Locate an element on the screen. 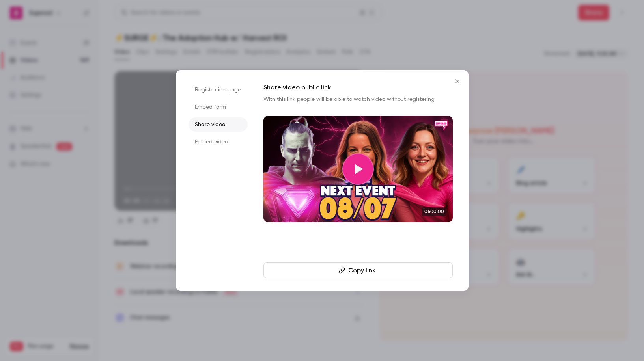  h1: Share video public link is located at coordinates (358, 87).